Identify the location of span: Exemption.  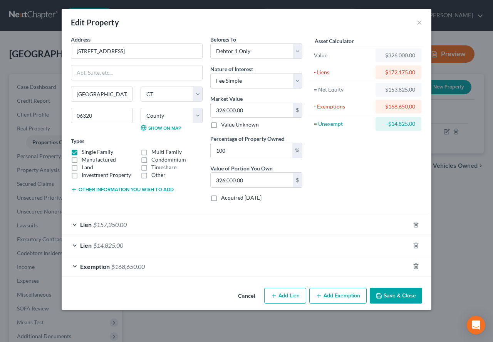
(95, 267).